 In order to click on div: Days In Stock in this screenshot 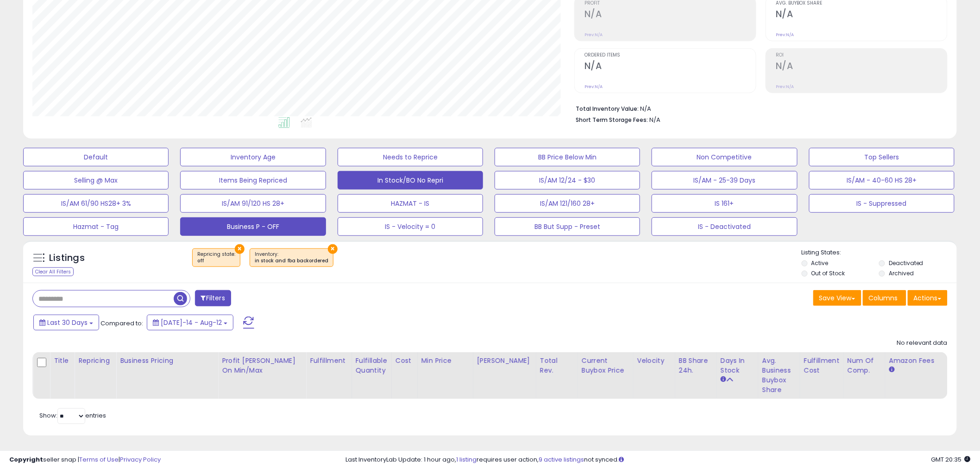, I will do `click(737, 365)`.